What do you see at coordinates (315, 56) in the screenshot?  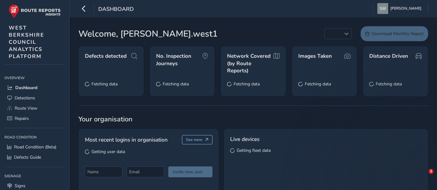 I see `span: Images Taken` at bounding box center [315, 56].